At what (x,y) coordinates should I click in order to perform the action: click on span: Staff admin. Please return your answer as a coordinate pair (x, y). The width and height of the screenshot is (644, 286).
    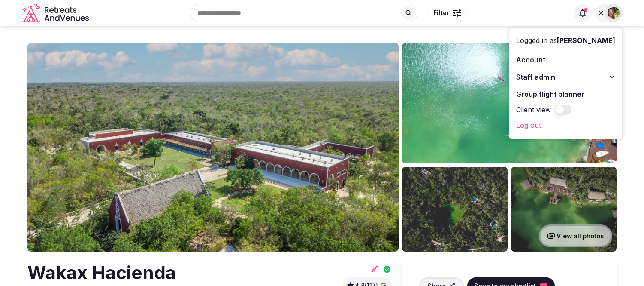
    Looking at the image, I should click on (535, 77).